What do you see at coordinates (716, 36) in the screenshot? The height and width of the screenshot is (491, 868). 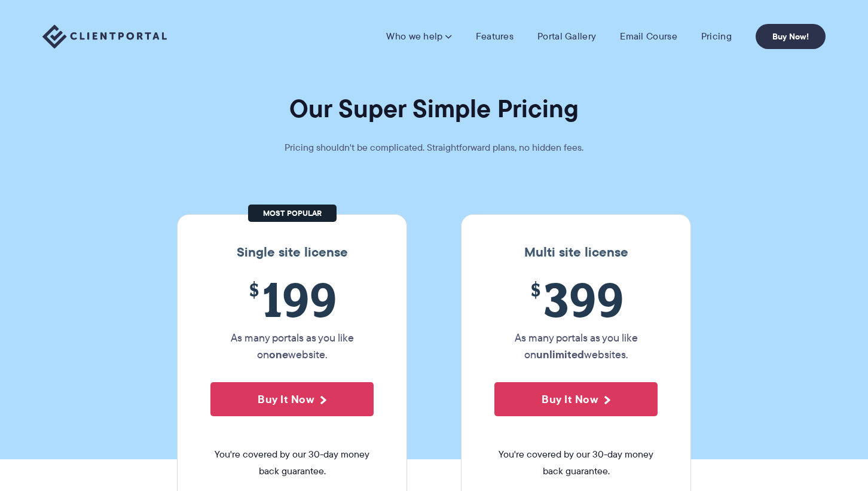 I see `a: Pricing` at bounding box center [716, 36].